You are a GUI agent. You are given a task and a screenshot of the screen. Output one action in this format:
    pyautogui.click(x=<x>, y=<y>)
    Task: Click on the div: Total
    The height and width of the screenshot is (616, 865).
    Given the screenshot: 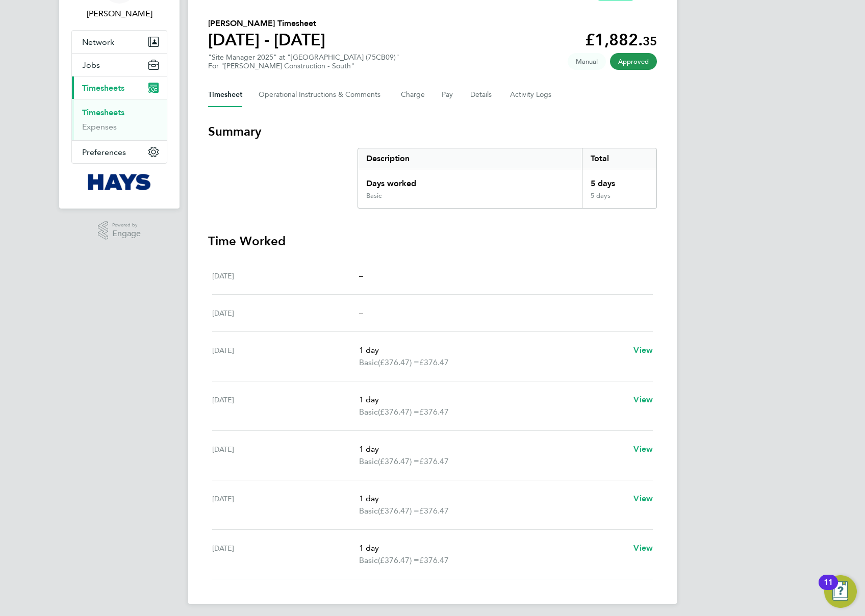 What is the action you would take?
    pyautogui.click(x=619, y=159)
    